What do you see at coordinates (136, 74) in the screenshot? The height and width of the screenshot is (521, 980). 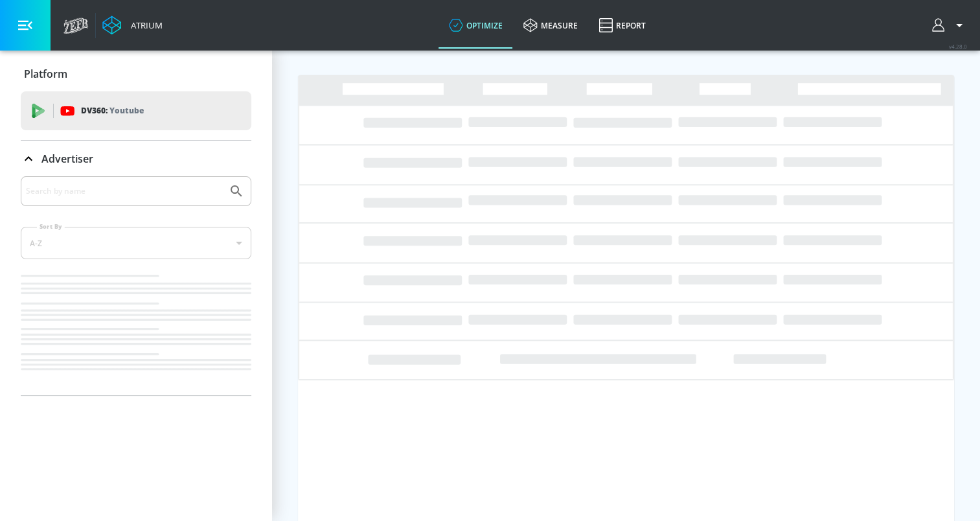 I see `div: Platform` at bounding box center [136, 74].